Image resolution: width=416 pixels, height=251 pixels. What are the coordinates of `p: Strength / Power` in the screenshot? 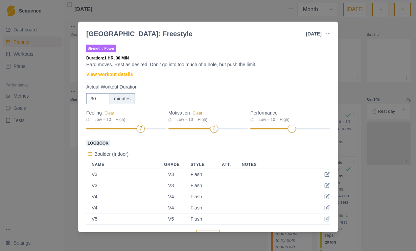 It's located at (101, 48).